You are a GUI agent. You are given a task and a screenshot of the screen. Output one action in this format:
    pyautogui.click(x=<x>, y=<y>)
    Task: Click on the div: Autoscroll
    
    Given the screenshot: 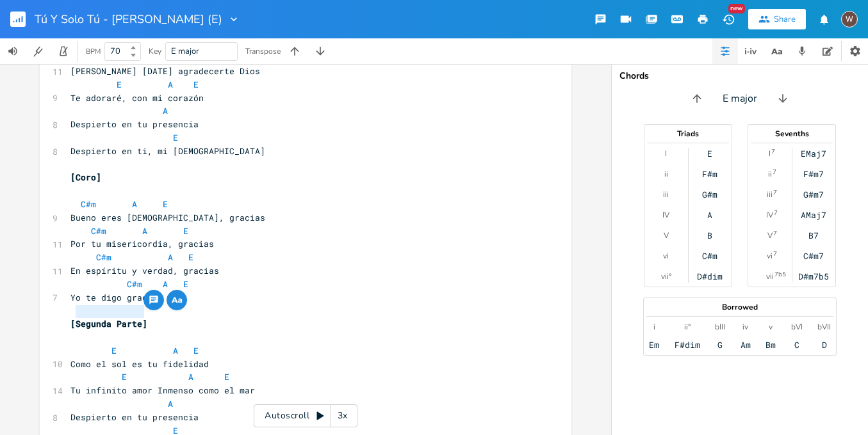 What is the action you would take?
    pyautogui.click(x=305, y=416)
    